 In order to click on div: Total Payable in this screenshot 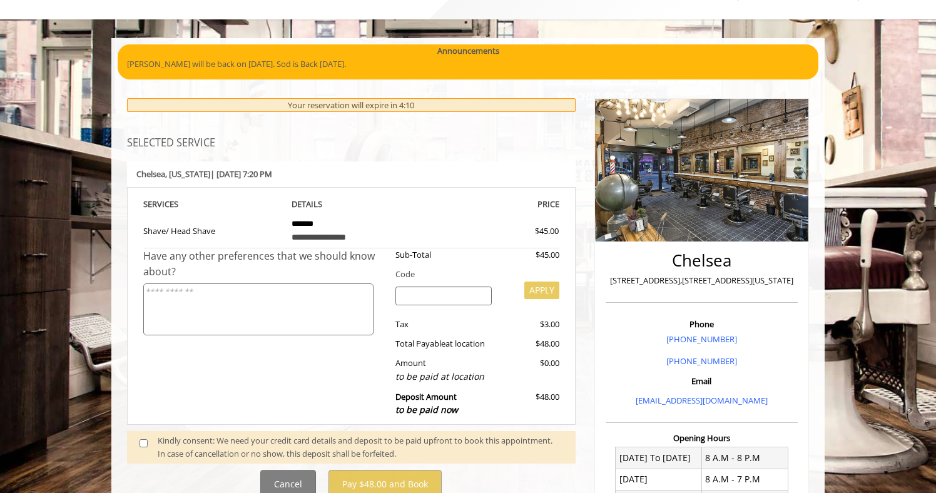, I will do `click(444, 344)`.